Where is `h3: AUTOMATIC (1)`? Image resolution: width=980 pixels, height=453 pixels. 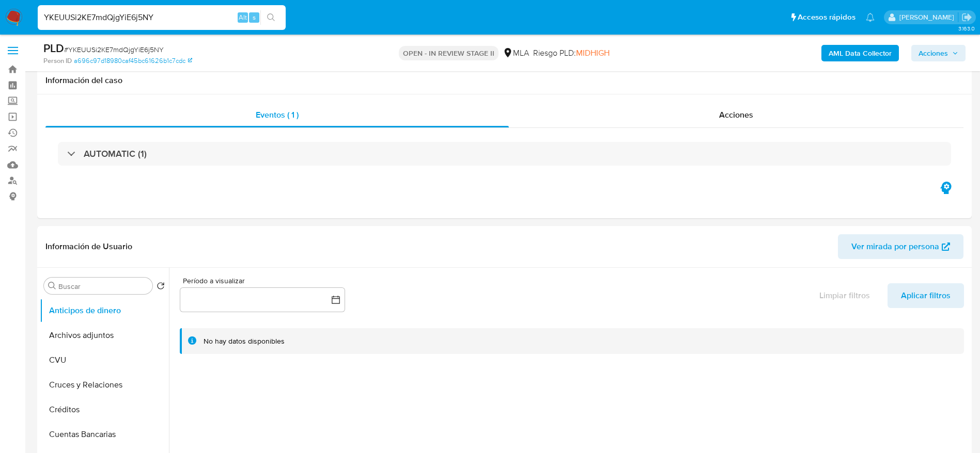 h3: AUTOMATIC (1) is located at coordinates (115, 153).